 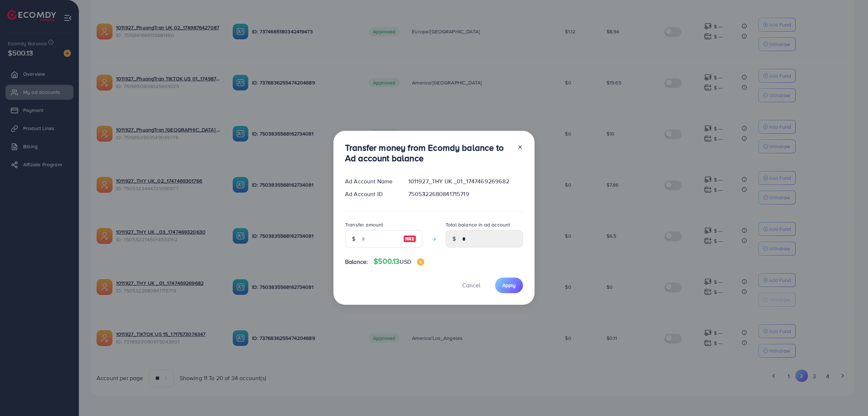 I want to click on span: Balance:, so click(x=356, y=261).